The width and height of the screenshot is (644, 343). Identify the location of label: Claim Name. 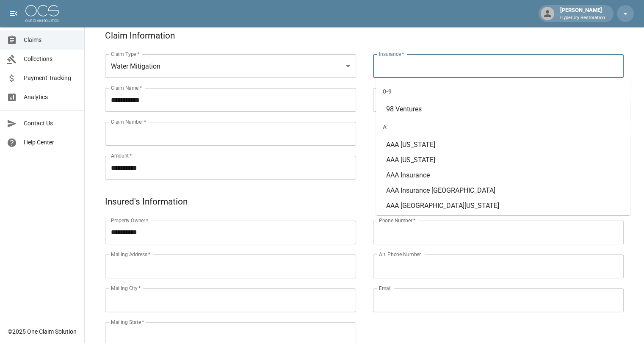
(126, 87).